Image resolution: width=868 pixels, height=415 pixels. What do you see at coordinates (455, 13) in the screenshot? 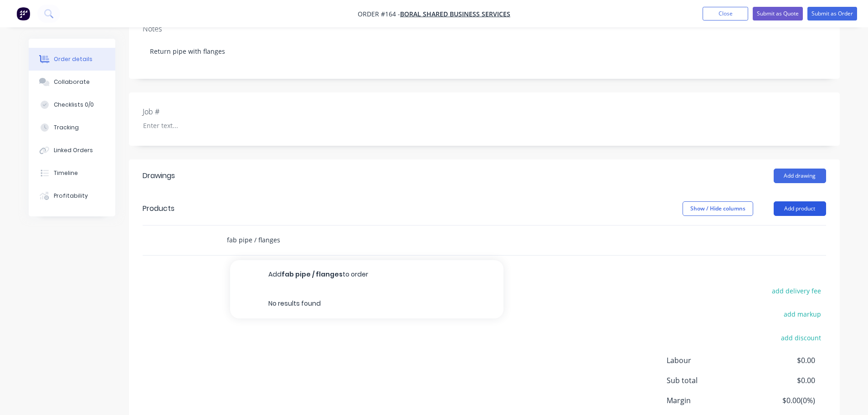
I see `a: Boral Shared Business Services` at bounding box center [455, 13].